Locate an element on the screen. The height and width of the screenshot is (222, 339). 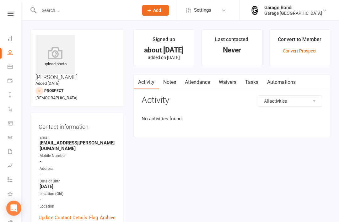
div: Last contacted is located at coordinates (232, 41).